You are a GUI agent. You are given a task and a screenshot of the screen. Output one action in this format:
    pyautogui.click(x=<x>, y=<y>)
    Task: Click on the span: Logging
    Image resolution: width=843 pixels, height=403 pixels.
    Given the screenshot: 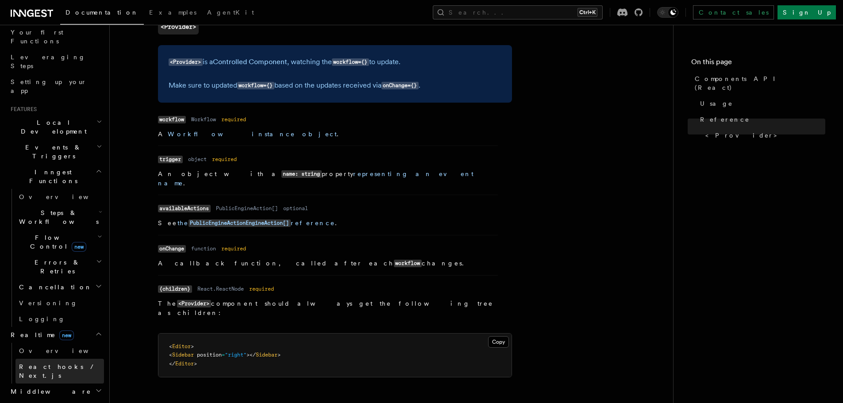 What is the action you would take?
    pyautogui.click(x=42, y=319)
    